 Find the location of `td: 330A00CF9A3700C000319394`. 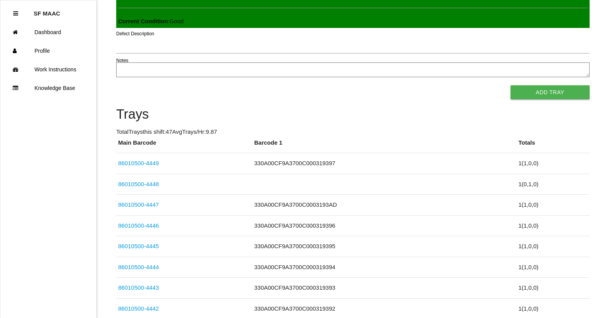

td: 330A00CF9A3700C000319394 is located at coordinates (384, 267).